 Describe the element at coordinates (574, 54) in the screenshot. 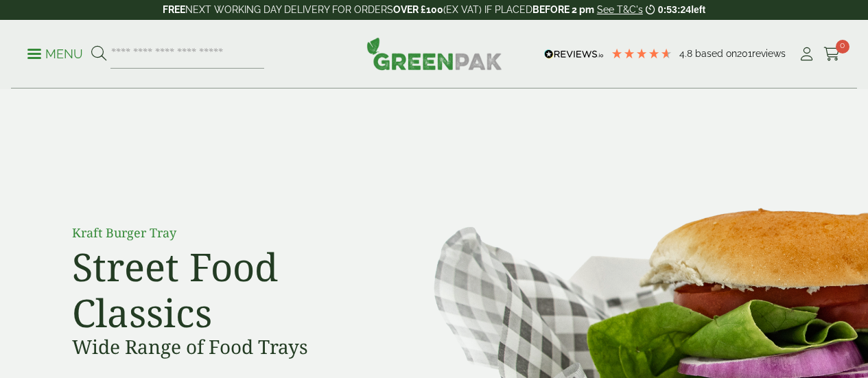

I see `img: REVIEWS.io` at that location.